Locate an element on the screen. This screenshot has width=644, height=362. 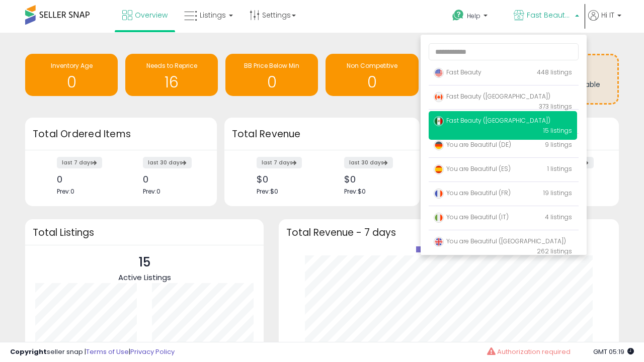
span: Inventory Age is located at coordinates (71, 66).